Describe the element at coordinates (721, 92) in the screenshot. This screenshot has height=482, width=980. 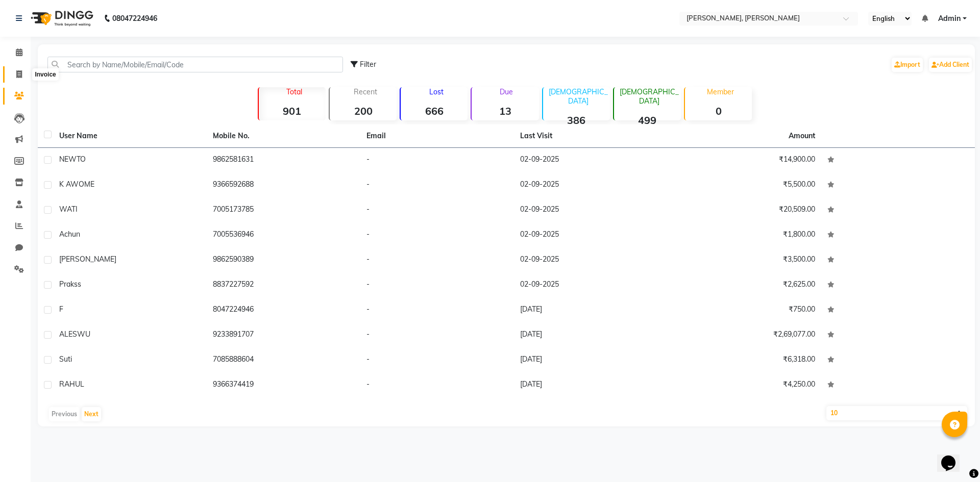
I see `p: Member` at that location.